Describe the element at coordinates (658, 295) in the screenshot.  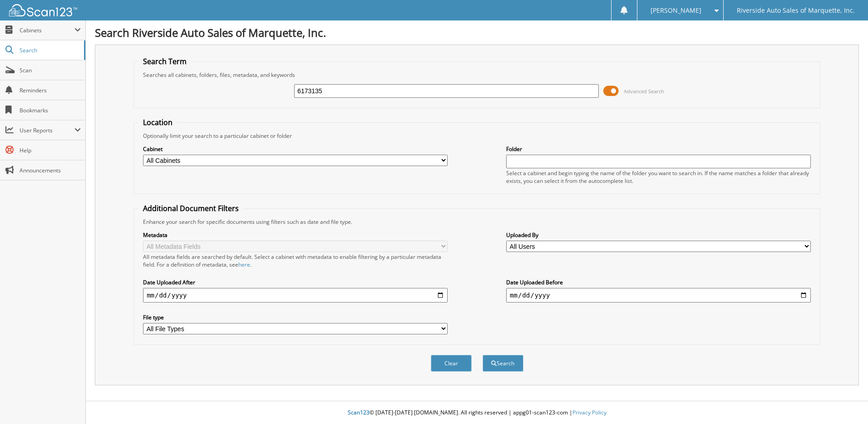
I see `input: end` at that location.